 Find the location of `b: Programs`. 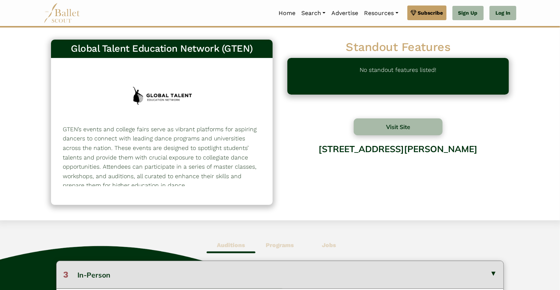

b: Programs is located at coordinates (280, 245).